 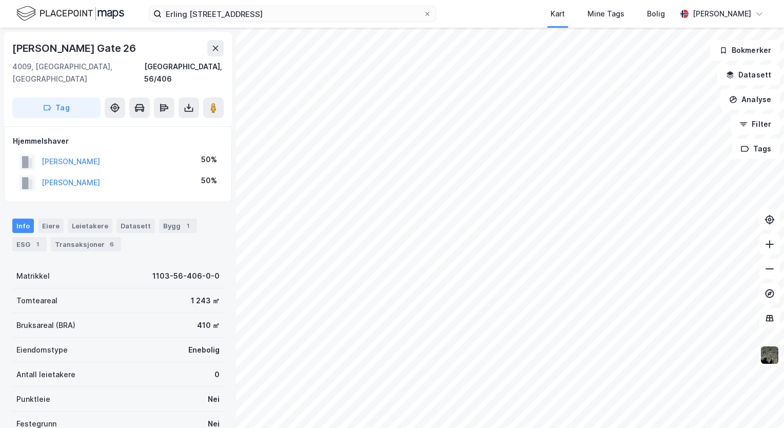 What do you see at coordinates (56, 108) in the screenshot?
I see `button: Tag` at bounding box center [56, 108].